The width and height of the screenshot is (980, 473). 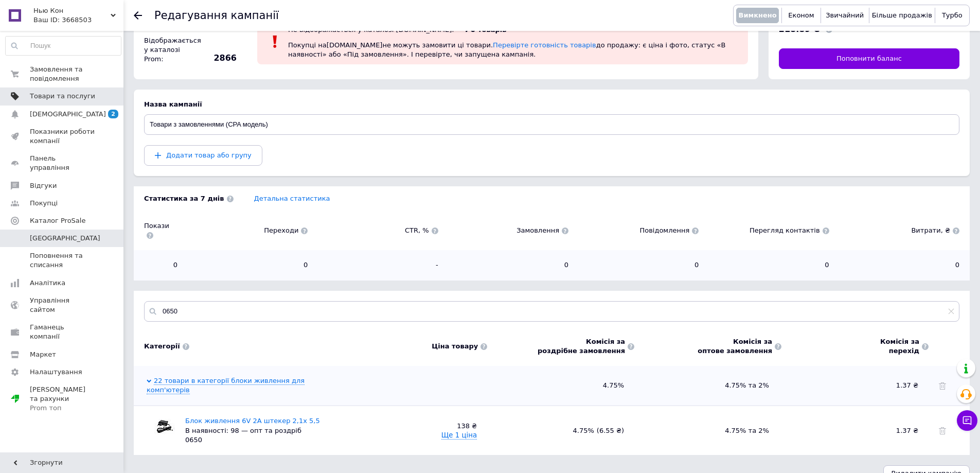 I want to click on a: Детальна статистика, so click(x=293, y=198).